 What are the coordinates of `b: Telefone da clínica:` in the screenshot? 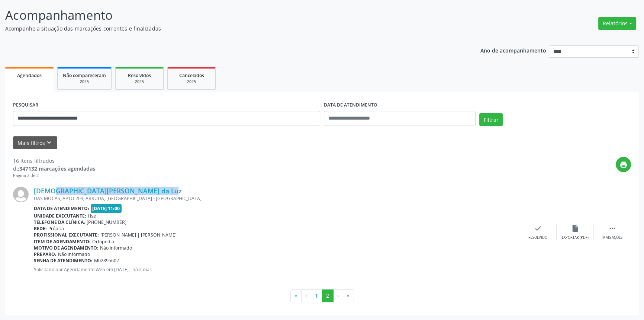 It's located at (59, 222).